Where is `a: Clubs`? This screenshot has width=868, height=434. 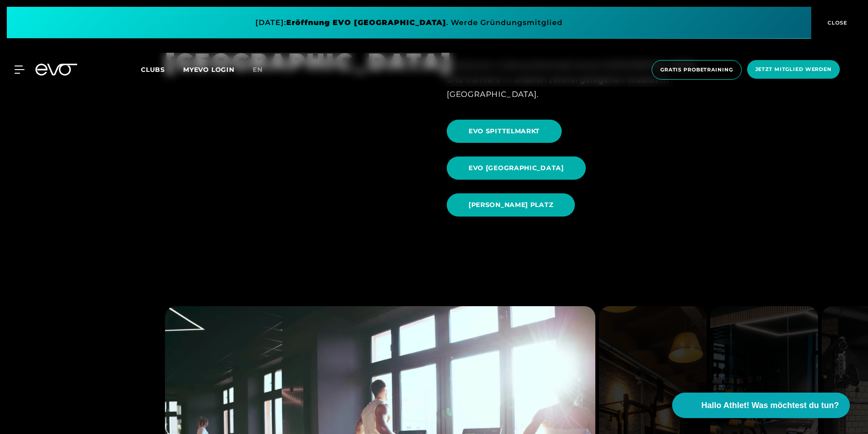
a: Clubs is located at coordinates (162, 69).